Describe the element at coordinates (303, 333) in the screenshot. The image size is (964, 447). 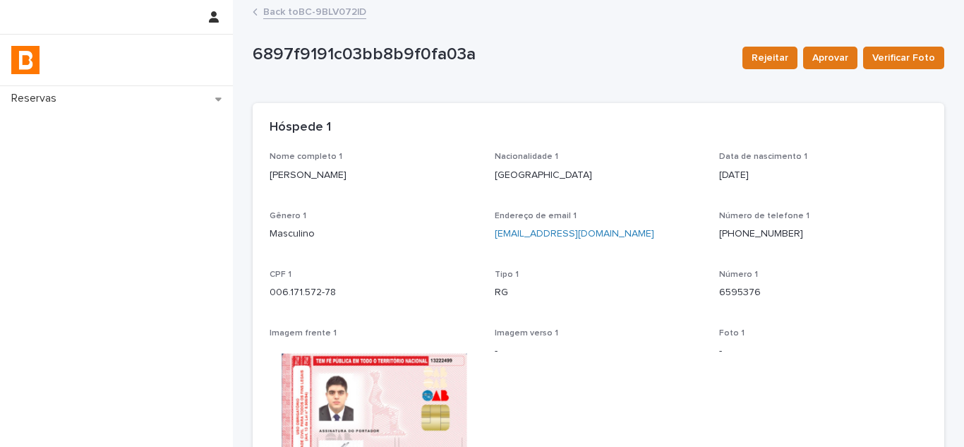
I see `span: Imagem frente 1` at that location.